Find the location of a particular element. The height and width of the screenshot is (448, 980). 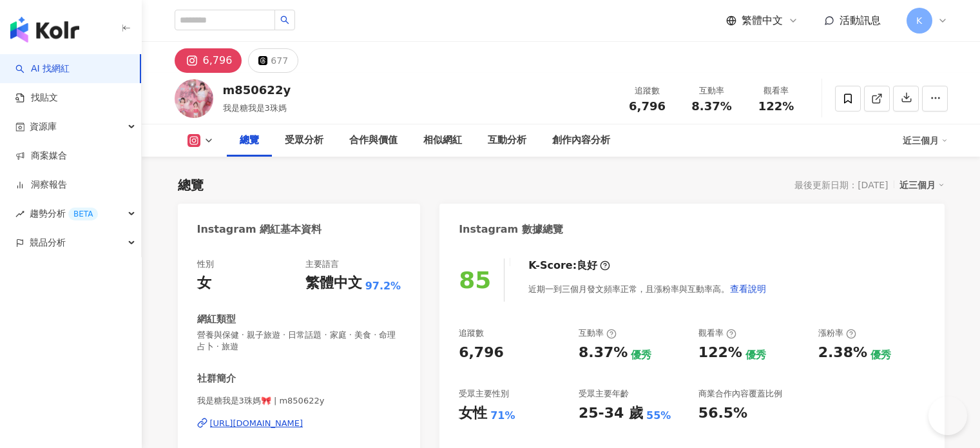

div: 近期一到三個月發文頻率正常，且漲粉率與互動率高。 is located at coordinates (648, 289).